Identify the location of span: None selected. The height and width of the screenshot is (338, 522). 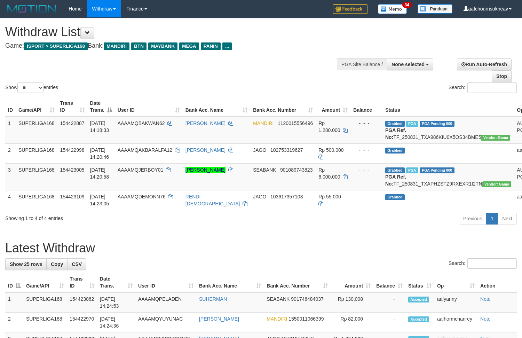
(408, 64).